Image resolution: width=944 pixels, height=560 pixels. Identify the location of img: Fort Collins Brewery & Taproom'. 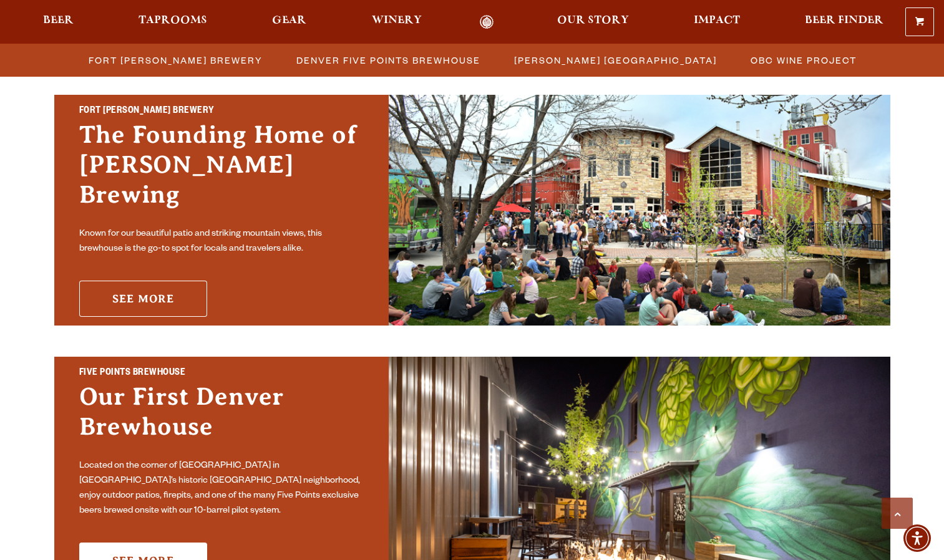
(639, 210).